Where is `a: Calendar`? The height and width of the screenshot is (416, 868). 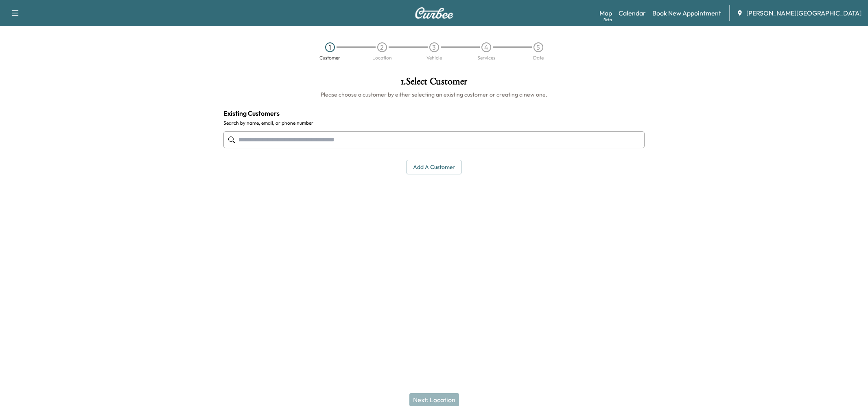
a: Calendar is located at coordinates (632, 13).